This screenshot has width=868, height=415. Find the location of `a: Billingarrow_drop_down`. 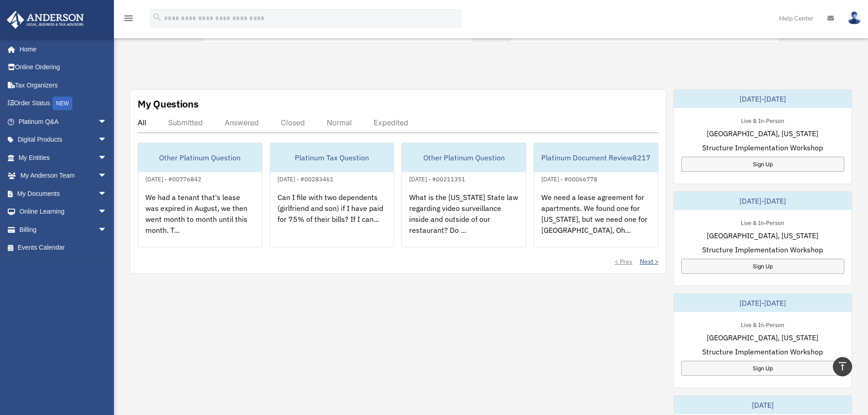

a: Billingarrow_drop_down is located at coordinates (64, 229).